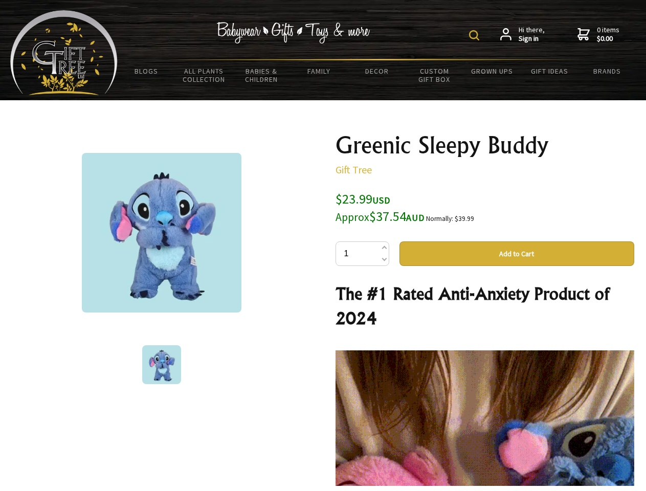 Image resolution: width=646 pixels, height=491 pixels. I want to click on a: Custom Gift Box, so click(434, 75).